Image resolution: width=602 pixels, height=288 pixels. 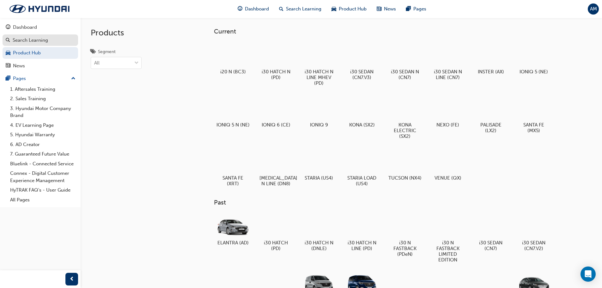 I want to click on h5: i30 SEDAN (CN7), so click(x=491, y=246).